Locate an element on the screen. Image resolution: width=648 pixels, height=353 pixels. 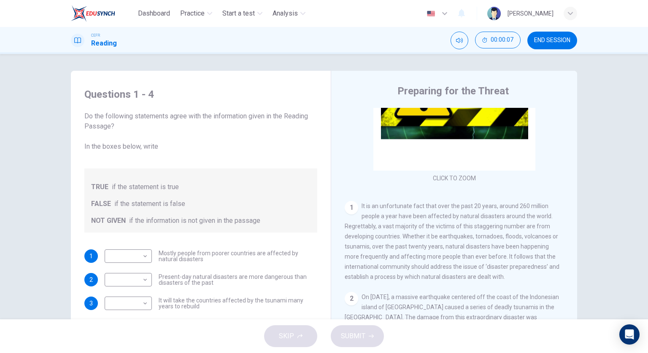
span: if the information is not given in the passage is located at coordinates (194, 221).